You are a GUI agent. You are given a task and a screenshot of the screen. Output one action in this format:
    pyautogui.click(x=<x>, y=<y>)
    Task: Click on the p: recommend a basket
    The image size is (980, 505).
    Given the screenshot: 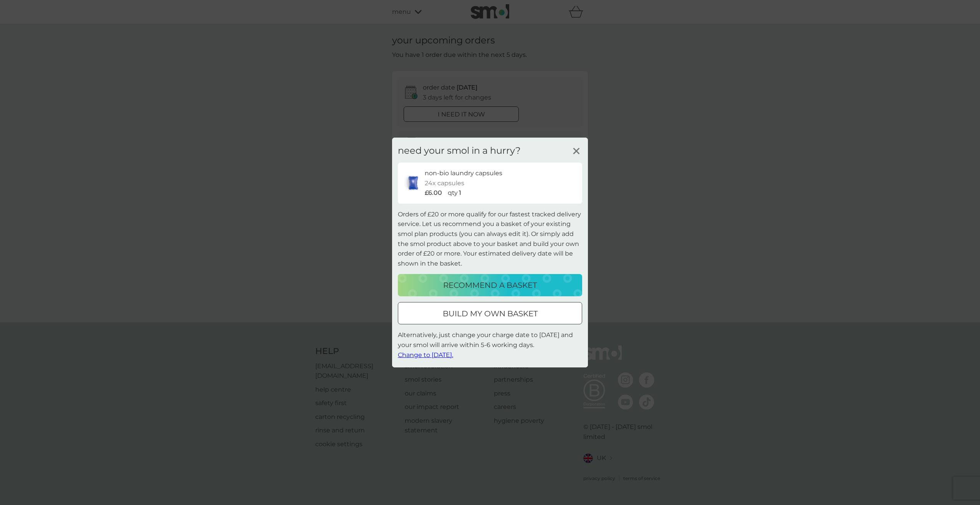 What is the action you would take?
    pyautogui.click(x=490, y=285)
    